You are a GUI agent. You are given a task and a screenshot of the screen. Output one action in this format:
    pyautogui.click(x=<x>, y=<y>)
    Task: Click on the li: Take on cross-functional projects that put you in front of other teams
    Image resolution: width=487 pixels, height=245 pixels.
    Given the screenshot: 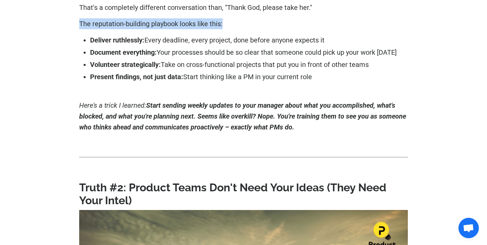 What is the action you would take?
    pyautogui.click(x=249, y=65)
    